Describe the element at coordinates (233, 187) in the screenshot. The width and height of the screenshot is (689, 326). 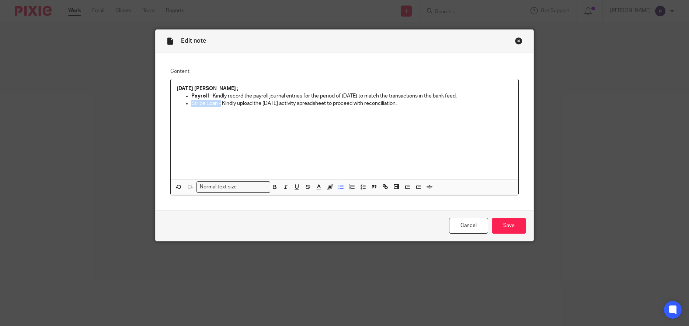
I see `div: Search for option` at that location.